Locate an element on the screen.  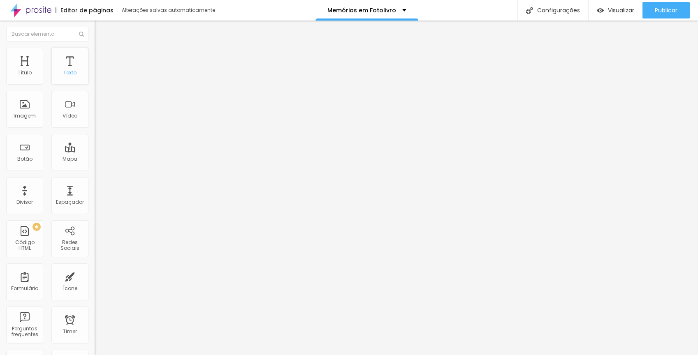
span: Visualizar is located at coordinates (621, 10).